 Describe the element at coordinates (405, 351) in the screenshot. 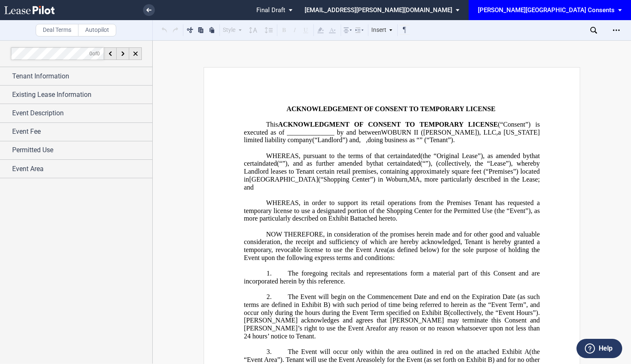

I see `span: The Event will occur only within the area outlined in red on the attached Exhibit` at that location.